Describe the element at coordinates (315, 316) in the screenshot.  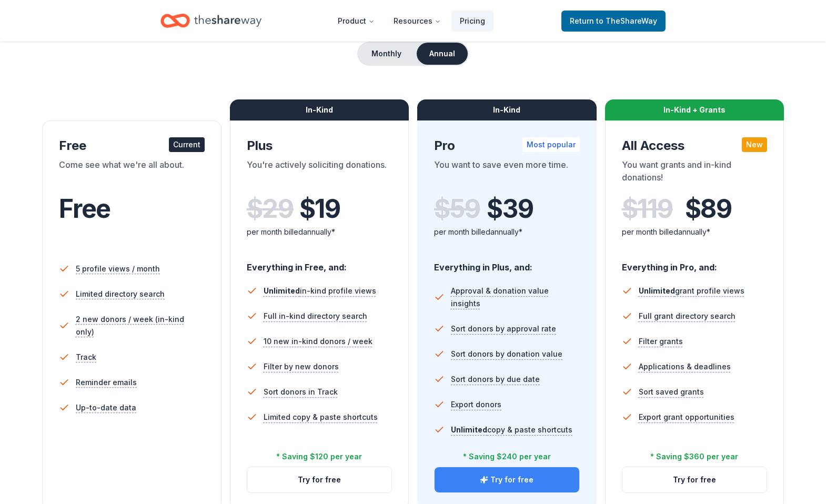
I see `span: Full in-kind directory search` at that location.